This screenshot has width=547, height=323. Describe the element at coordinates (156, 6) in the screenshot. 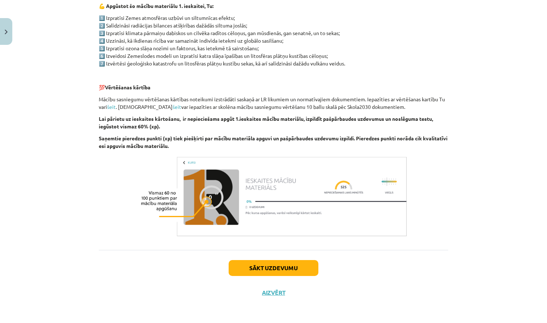

I see `strong: 💪 Apgūstot šo mācību materiālu 1. ieskaitei, Tu:` at that location.